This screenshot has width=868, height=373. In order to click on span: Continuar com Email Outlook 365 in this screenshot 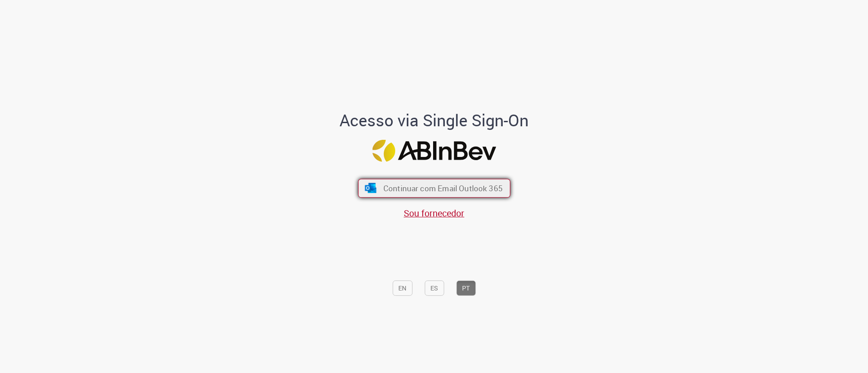, I will do `click(443, 188)`.